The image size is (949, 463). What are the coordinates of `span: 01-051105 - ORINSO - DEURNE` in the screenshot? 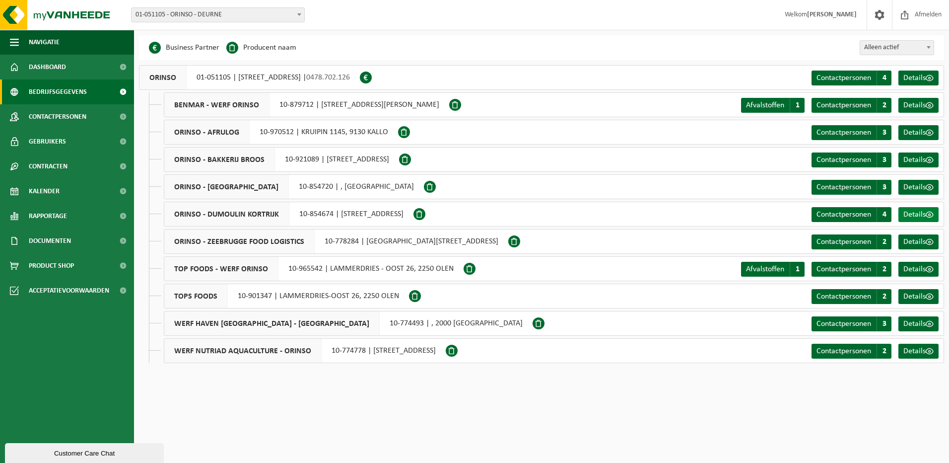 It's located at (218, 15).